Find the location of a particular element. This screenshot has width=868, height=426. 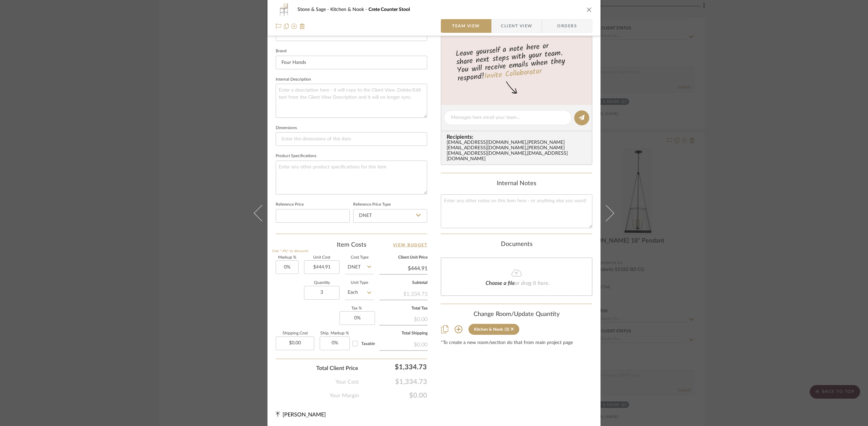

span: Total Client Price is located at coordinates (337, 368).